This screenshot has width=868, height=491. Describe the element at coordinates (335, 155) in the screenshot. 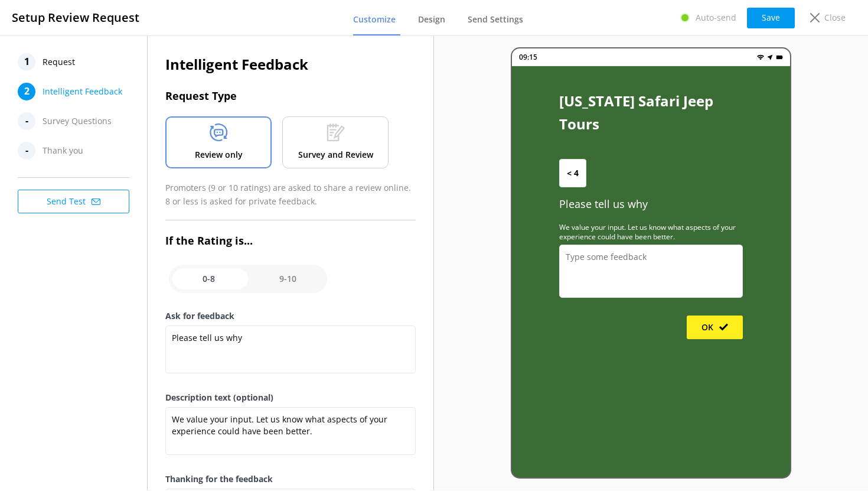

I see `p: Survey and Review` at that location.